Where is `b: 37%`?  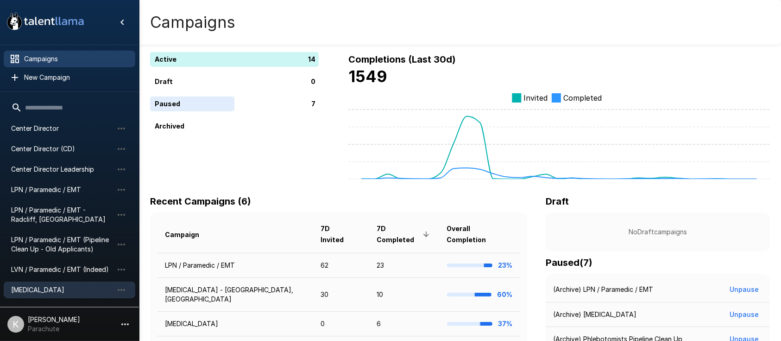 b: 37% is located at coordinates (505, 323).